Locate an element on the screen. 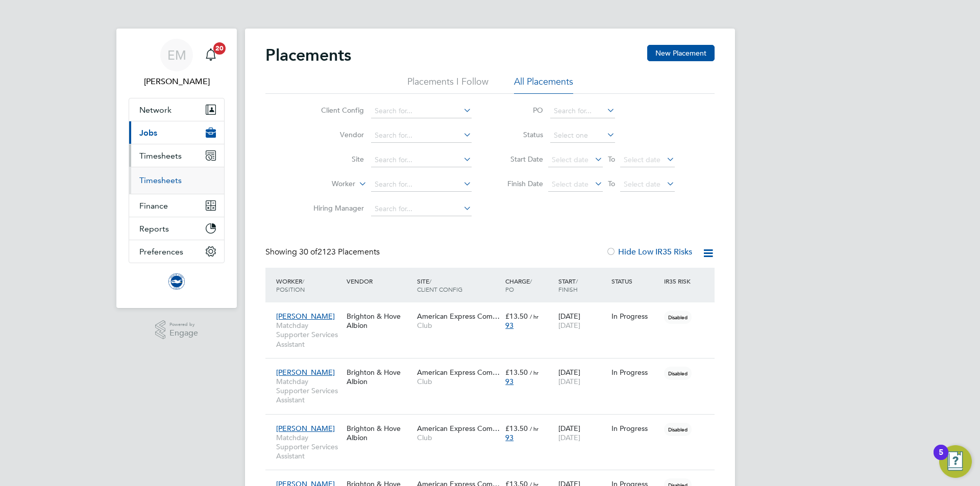  img: brightonandhovealbion-logo-retina.png is located at coordinates (177, 282).